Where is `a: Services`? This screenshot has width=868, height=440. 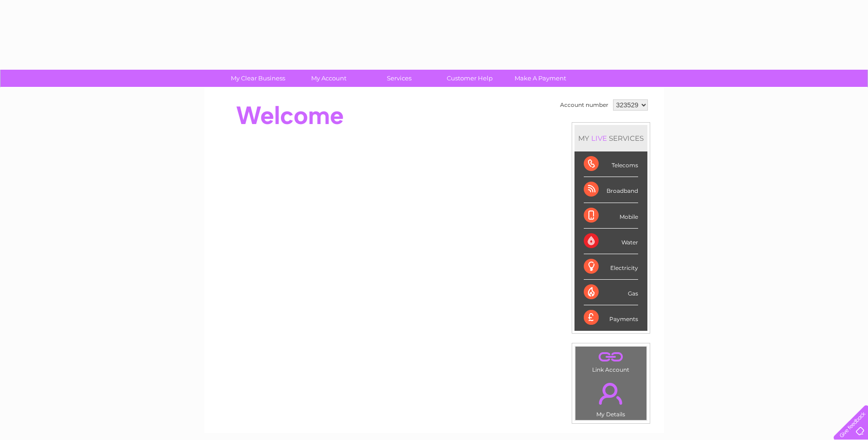 a: Services is located at coordinates (399, 78).